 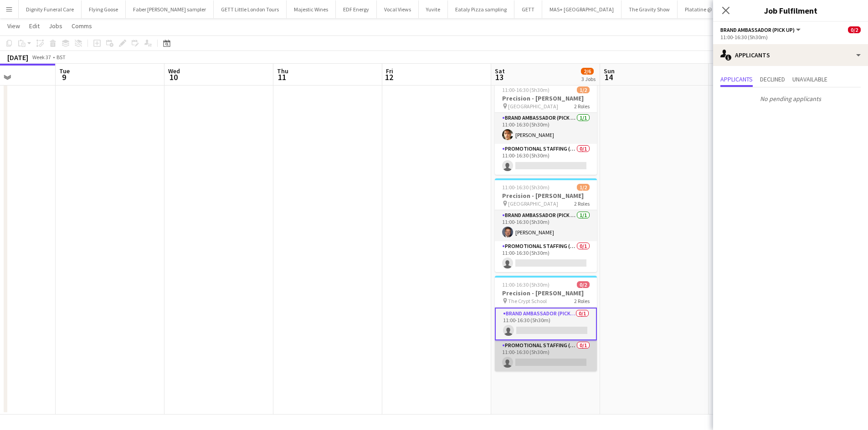 What do you see at coordinates (608, 77) in the screenshot?
I see `span: 14` at bounding box center [608, 77].